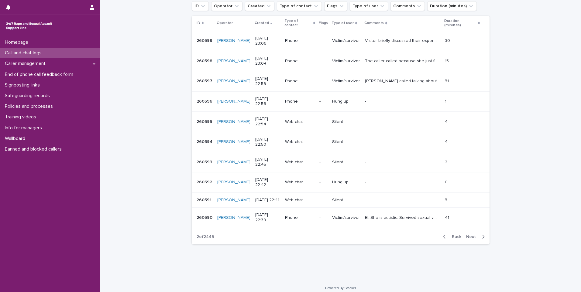 This screenshot has width=581, height=292. I want to click on p: Policies and processes, so click(30, 106).